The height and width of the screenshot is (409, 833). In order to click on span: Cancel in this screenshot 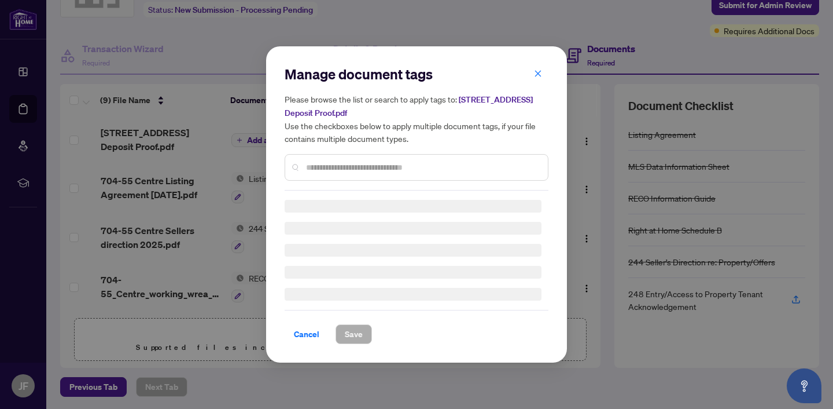, I will do `click(307, 334)`.